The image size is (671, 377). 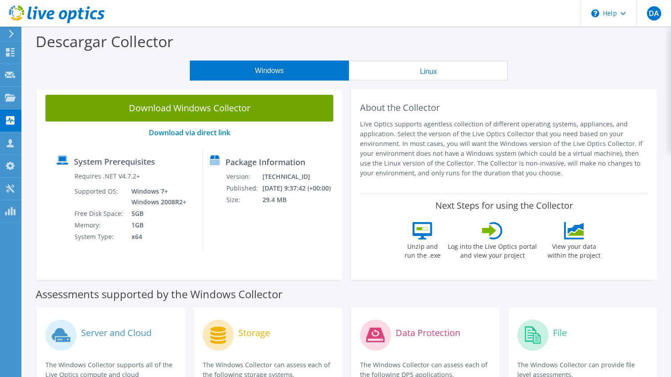 I want to click on label: Data Protection, so click(x=428, y=333).